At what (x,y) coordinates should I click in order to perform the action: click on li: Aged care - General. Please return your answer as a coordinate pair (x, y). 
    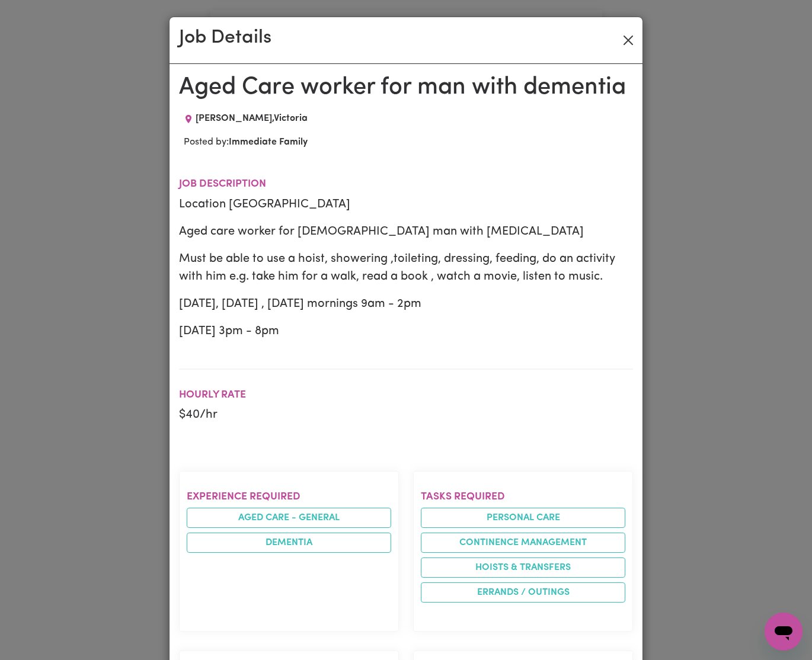
    Looking at the image, I should click on (289, 518).